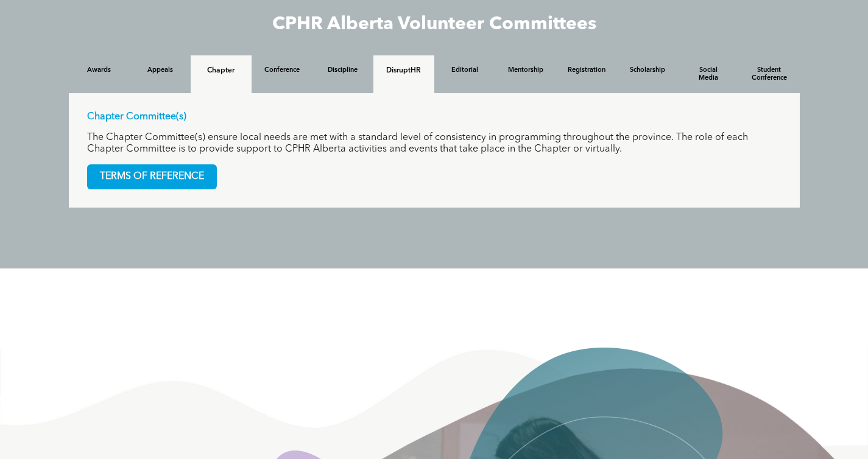  I want to click on h4: Chapter, so click(221, 71).